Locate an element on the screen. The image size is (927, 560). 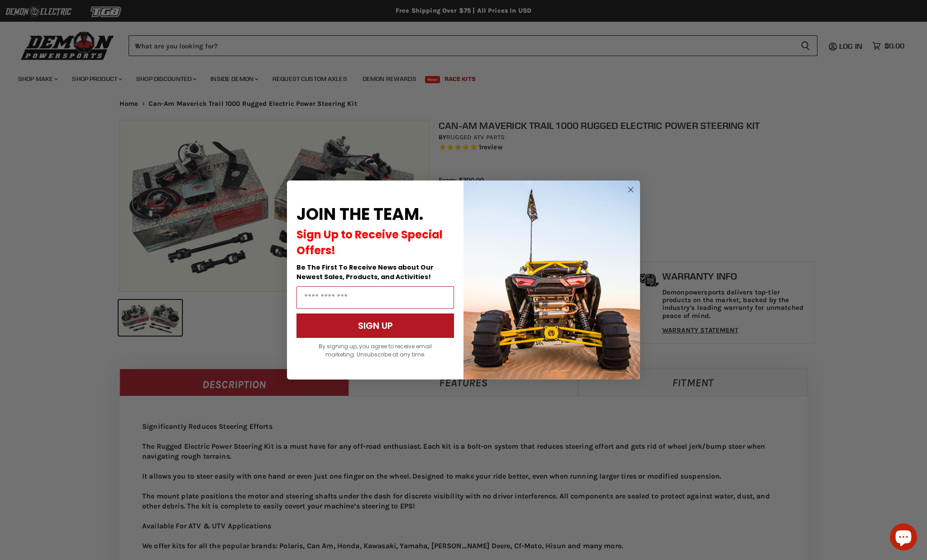
button: Close dialog is located at coordinates (630, 189).